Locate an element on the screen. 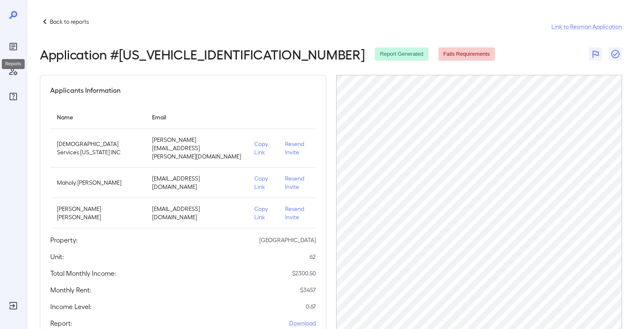 This screenshot has width=632, height=329. th: Name is located at coordinates (98, 117).